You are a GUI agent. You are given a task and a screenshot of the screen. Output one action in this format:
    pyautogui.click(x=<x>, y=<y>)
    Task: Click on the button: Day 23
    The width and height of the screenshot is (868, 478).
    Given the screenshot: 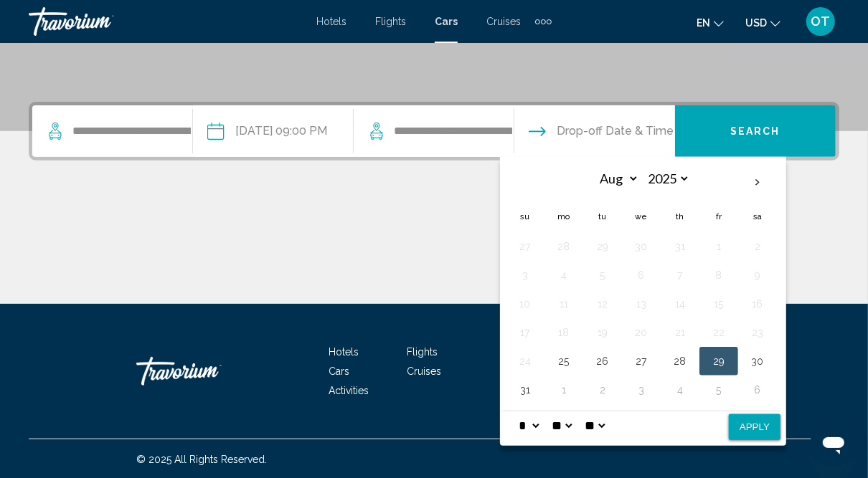 What is the action you would take?
    pyautogui.click(x=758, y=333)
    